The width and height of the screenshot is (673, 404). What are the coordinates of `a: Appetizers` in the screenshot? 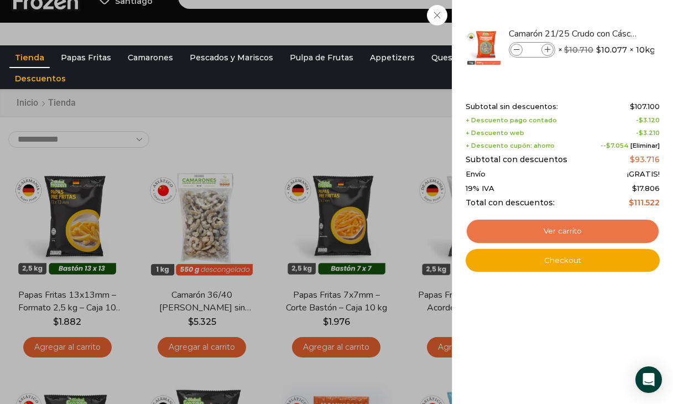 It's located at (392, 57).